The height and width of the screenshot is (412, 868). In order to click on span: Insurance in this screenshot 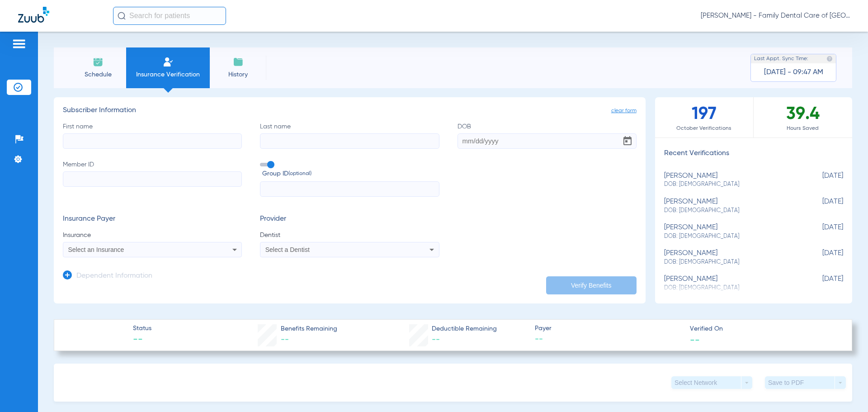, I will do `click(153, 235)`.